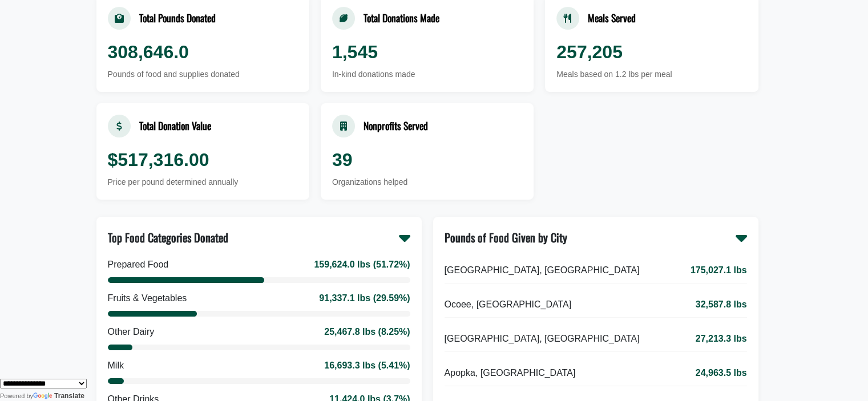 This screenshot has width=868, height=401. Describe the element at coordinates (168, 237) in the screenshot. I see `div: Top Food Categories Donated` at that location.